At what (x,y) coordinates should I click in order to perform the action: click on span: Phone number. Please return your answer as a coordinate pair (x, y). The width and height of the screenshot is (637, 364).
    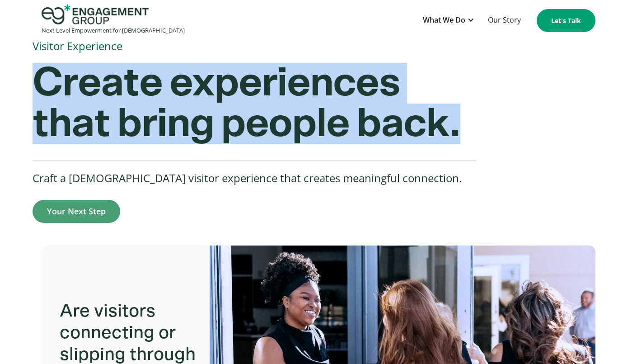
    Looking at the image, I should click on (220, 78).